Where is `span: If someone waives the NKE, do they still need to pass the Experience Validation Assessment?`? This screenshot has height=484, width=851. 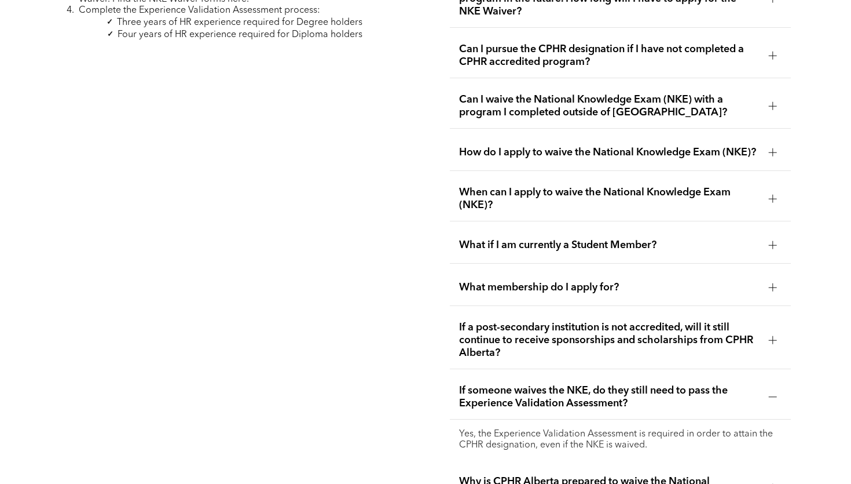 span: If someone waives the NKE, do they still need to pass the Experience Validation Assessment? is located at coordinates (609, 397).